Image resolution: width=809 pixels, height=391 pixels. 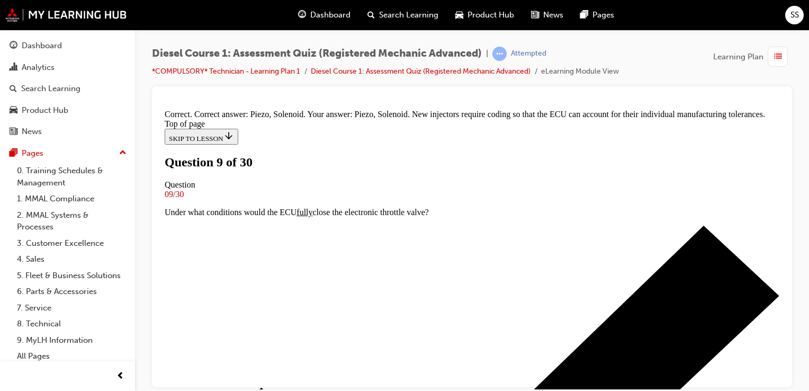 I want to click on a: *COMPULSORY* Technician - Learning Plan 1, so click(x=226, y=71).